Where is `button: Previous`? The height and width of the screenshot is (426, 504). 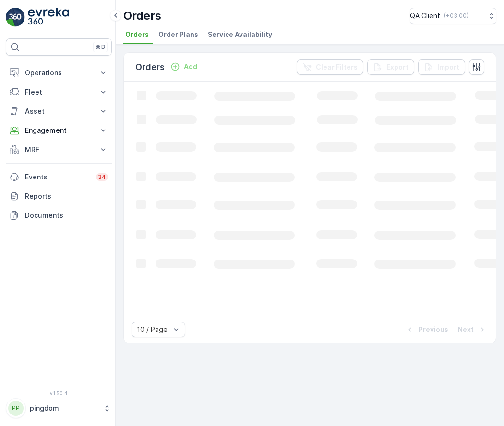 button: Previous is located at coordinates (427, 330).